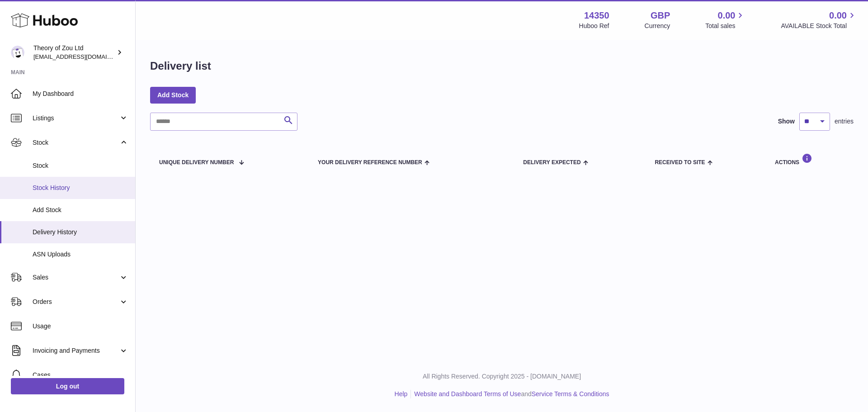  I want to click on strong: 14350, so click(597, 15).